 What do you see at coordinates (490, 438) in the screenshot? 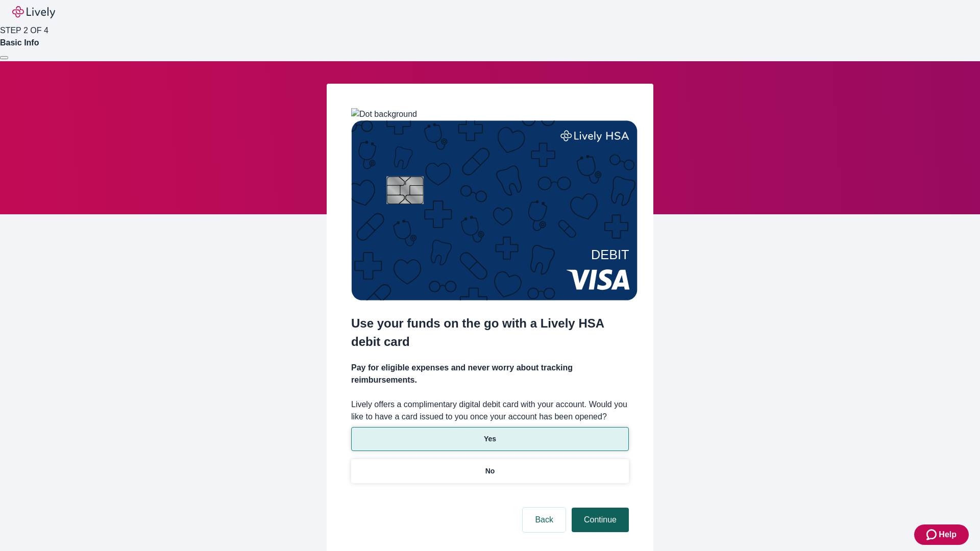
I see `button: Yes` at bounding box center [490, 438].